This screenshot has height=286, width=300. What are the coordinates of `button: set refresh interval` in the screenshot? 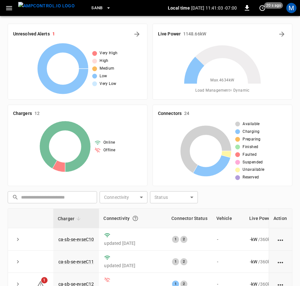 It's located at (263, 8).